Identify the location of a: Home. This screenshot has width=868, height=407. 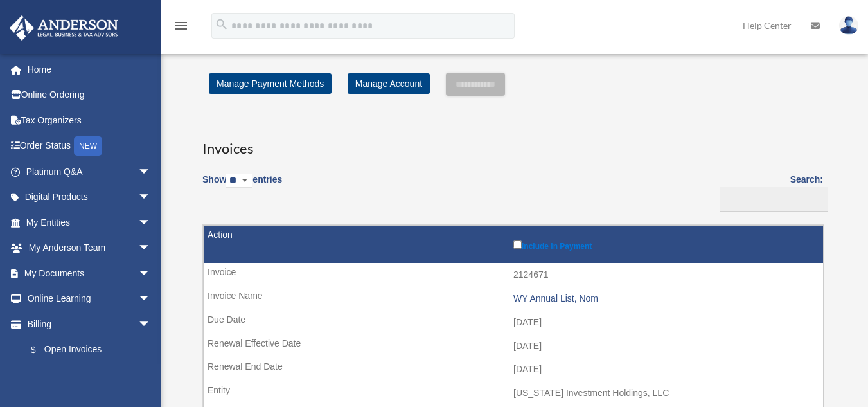
(89, 70).